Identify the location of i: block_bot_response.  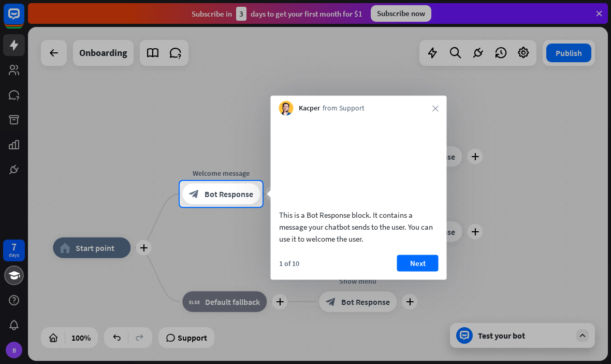
(195, 194).